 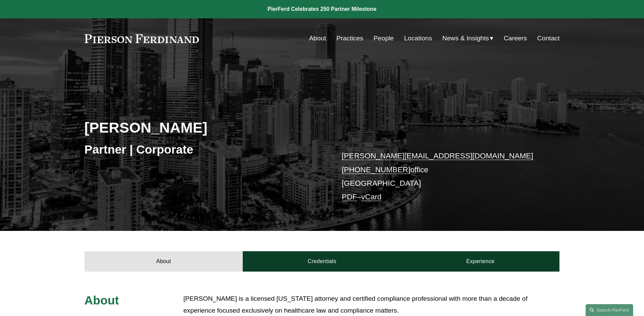 What do you see at coordinates (203, 149) in the screenshot?
I see `h3: Partner | Corporate` at bounding box center [203, 149].